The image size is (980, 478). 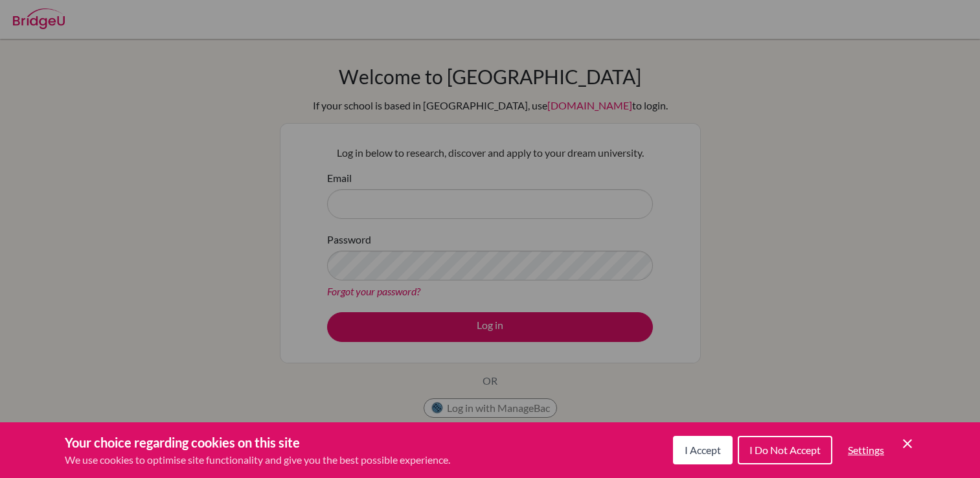 I want to click on span: I Do Not Accept, so click(x=785, y=450).